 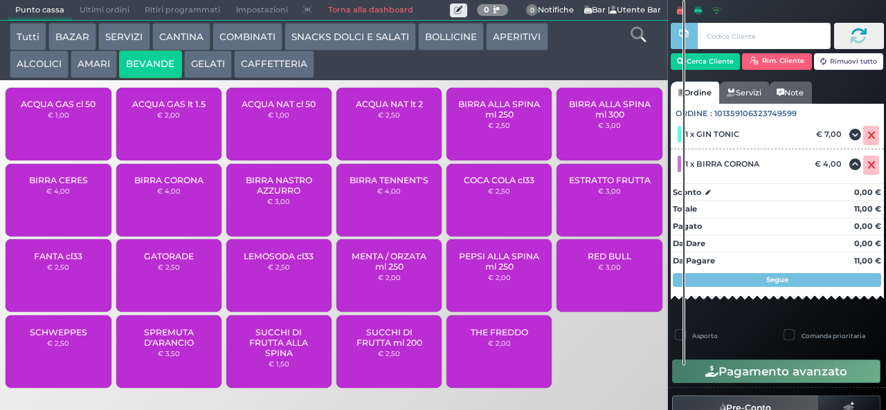 What do you see at coordinates (777, 280) in the screenshot?
I see `strong: Segue` at bounding box center [777, 280].